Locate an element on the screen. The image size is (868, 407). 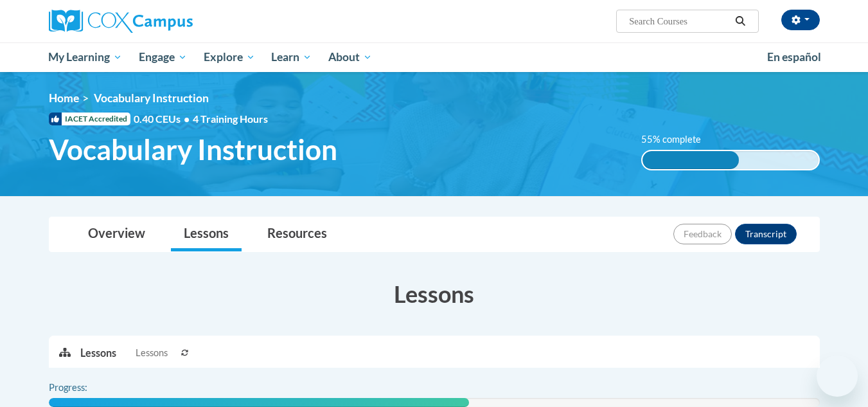
a: My Learning is located at coordinates (86, 57).